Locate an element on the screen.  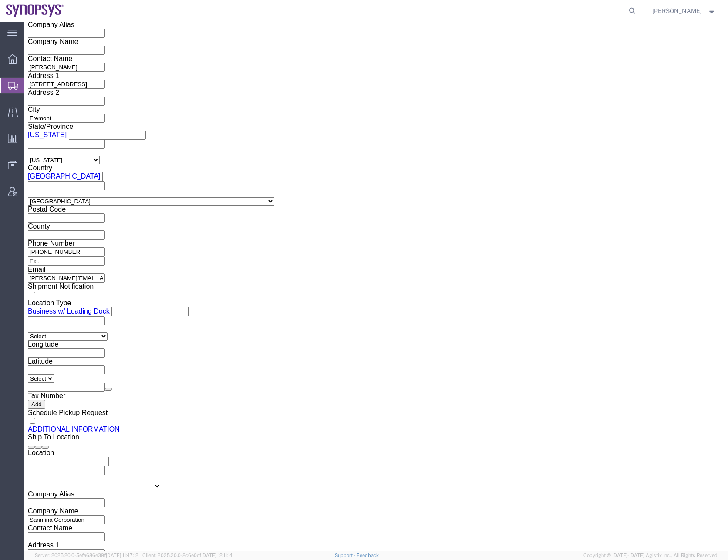
a: Feedback is located at coordinates (368, 555).